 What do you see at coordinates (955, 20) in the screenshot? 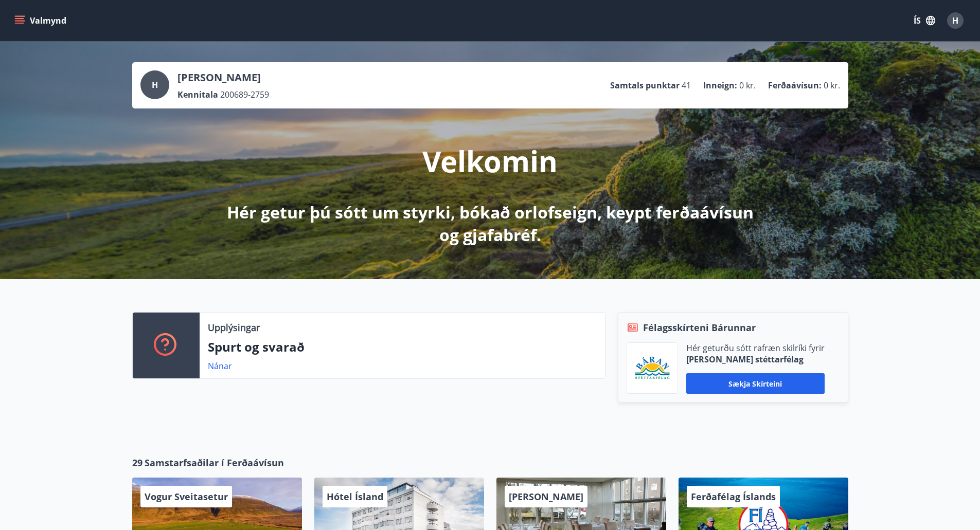
I see `button: H` at bounding box center [955, 20].